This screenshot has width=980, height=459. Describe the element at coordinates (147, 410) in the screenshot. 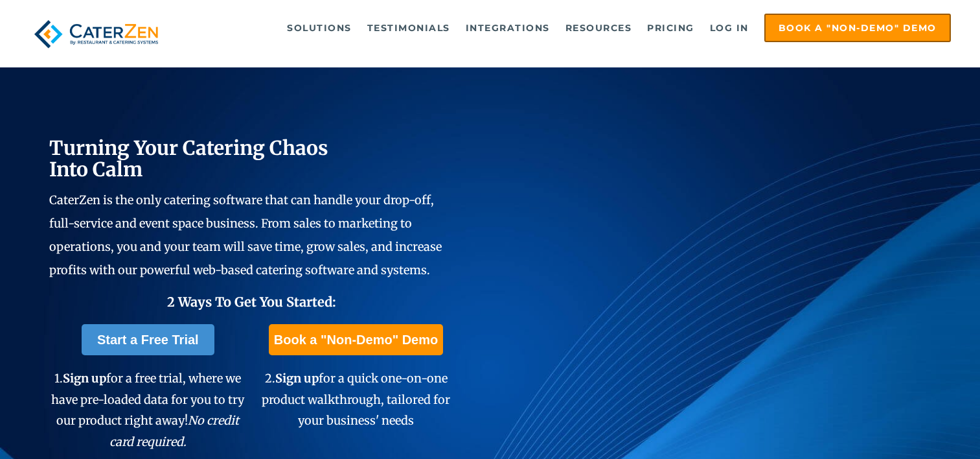

I see `span: 1. for a free trial, where we have pre-loaded data for you to try our product right away!` at that location.